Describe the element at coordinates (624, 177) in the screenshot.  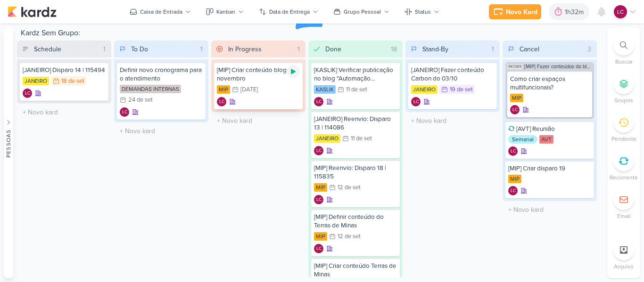
I see `p: Recorrente` at that location.